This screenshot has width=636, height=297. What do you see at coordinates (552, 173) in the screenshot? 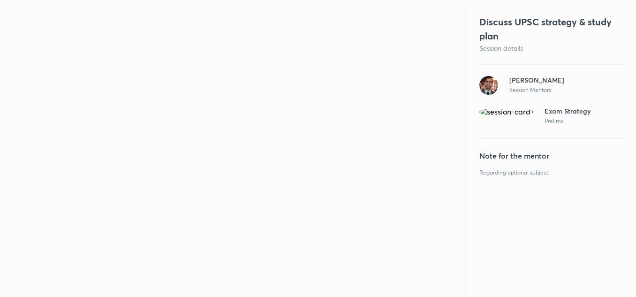
I see `p: Regarding optional subject` at bounding box center [552, 173].